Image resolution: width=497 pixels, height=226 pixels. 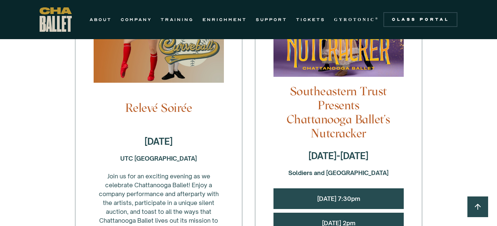 I want to click on a: ENRICHMENT, so click(x=224, y=20).